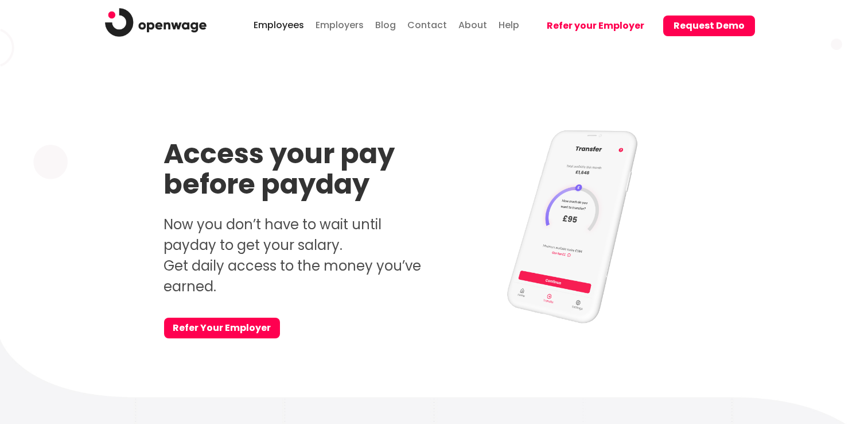 This screenshot has height=424, width=868. What do you see at coordinates (574, 226) in the screenshot?
I see `img: Access your pay before payday` at bounding box center [574, 226].